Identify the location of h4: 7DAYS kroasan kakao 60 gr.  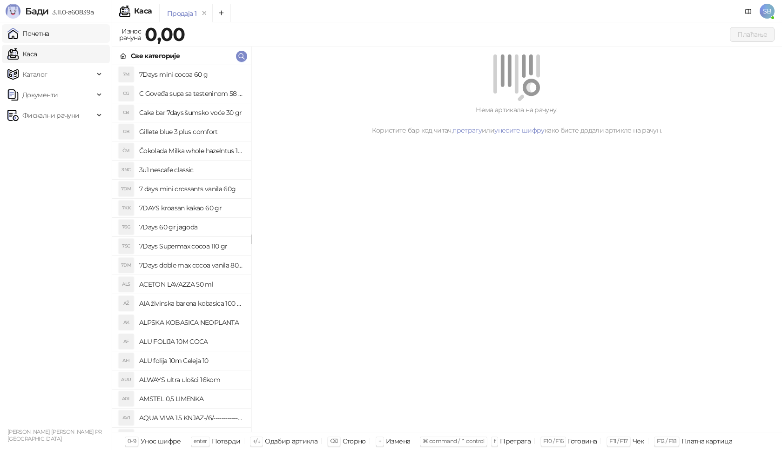
(191, 208).